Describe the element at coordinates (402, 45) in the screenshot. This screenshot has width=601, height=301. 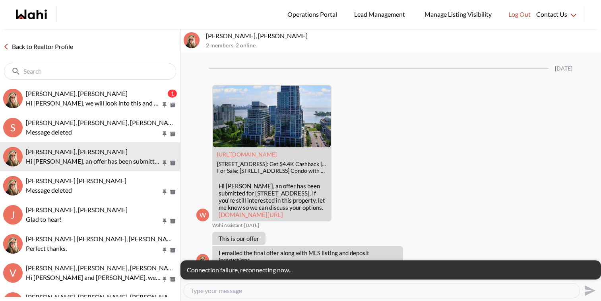
I see `p: 2 members , 2 online` at that location.